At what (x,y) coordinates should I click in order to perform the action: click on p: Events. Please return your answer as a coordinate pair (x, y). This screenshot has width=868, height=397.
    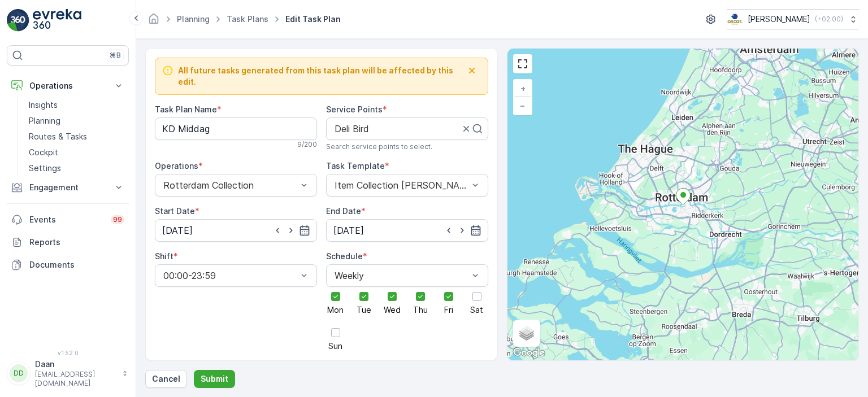
    Looking at the image, I should click on (67, 220).